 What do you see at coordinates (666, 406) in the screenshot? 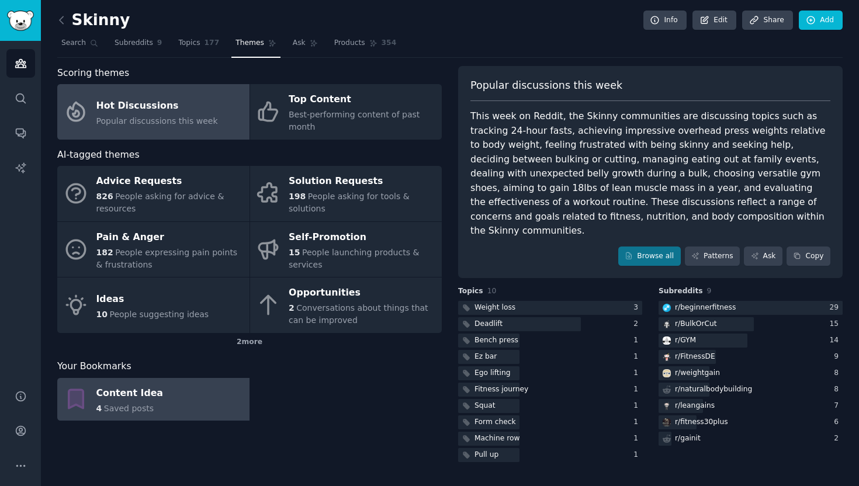
I see `img: leangains` at bounding box center [666, 406].